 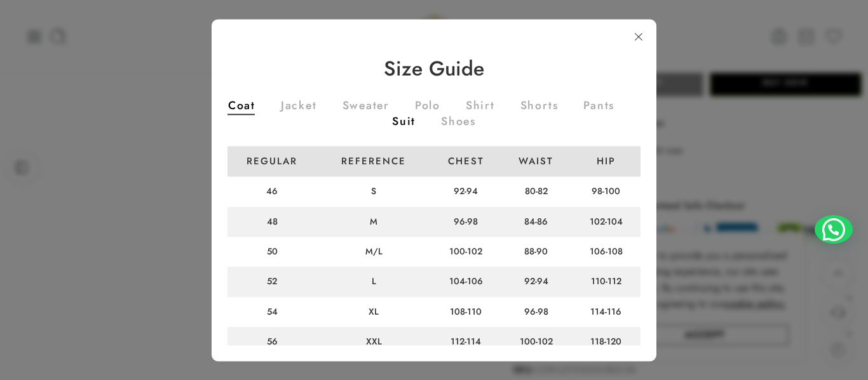 What do you see at coordinates (605, 161) in the screenshot?
I see `td: Hip` at bounding box center [605, 161].